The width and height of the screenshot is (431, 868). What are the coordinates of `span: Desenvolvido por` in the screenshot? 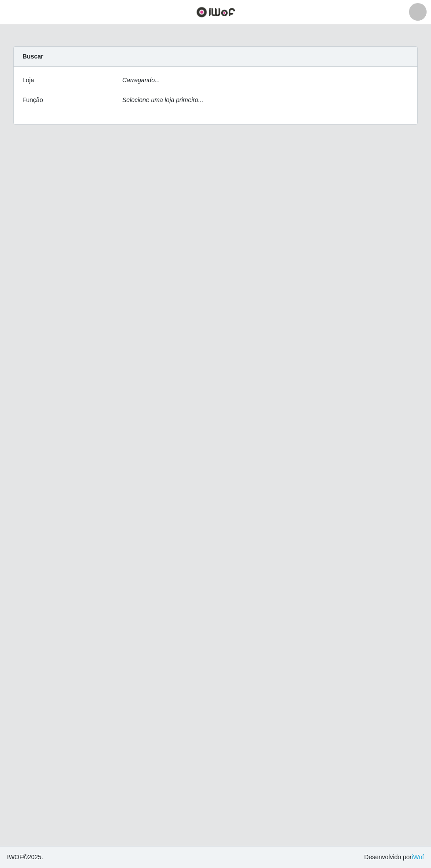 It's located at (394, 857).